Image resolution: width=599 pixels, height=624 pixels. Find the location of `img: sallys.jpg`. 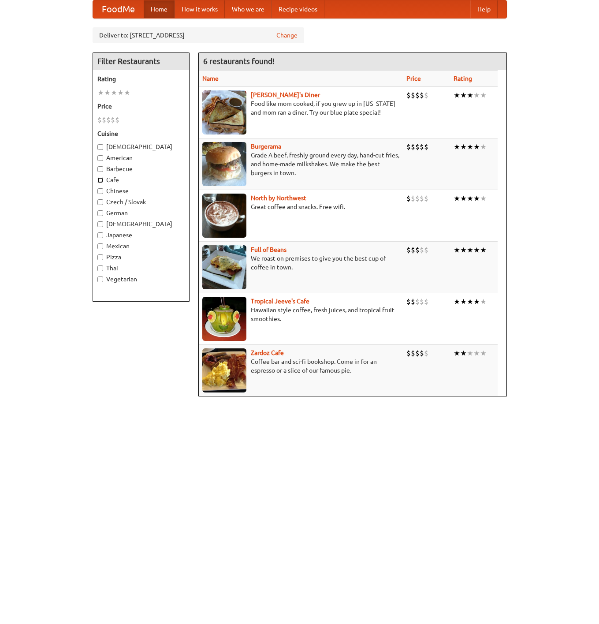

img: sallys.jpg is located at coordinates (224, 112).